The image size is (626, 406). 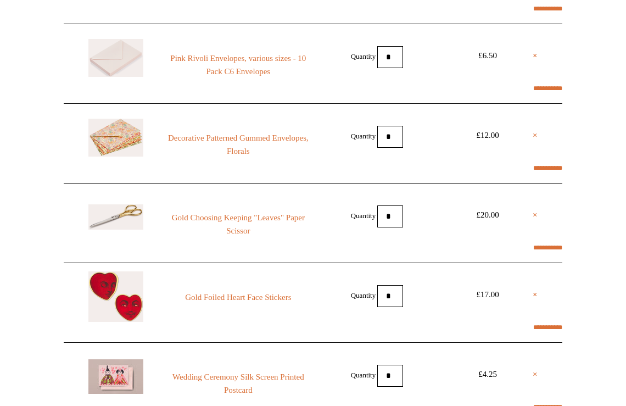 What do you see at coordinates (488, 55) in the screenshot?
I see `div: £6.50` at bounding box center [488, 55].